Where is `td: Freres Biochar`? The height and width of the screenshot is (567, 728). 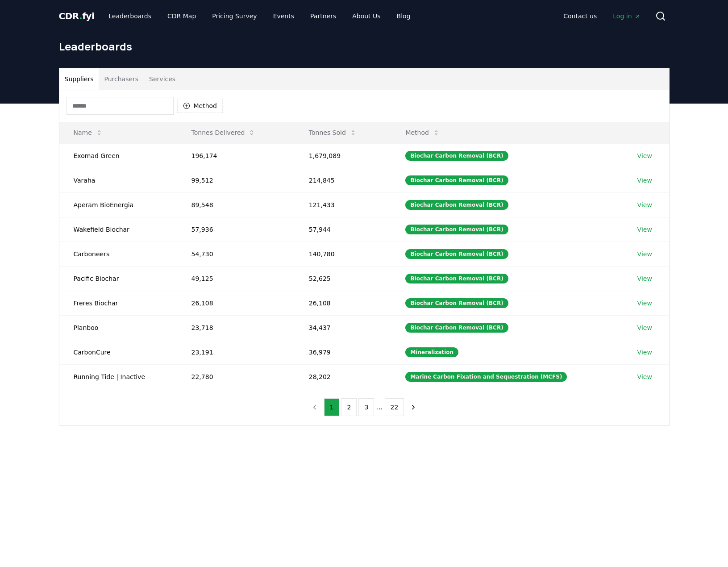
td: Freres Biochar is located at coordinates (118, 303).